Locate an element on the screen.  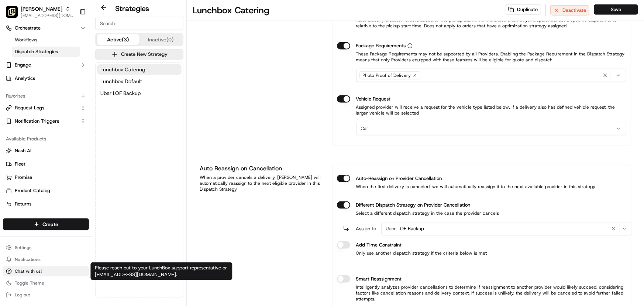
button: Returns is located at coordinates (46, 204).